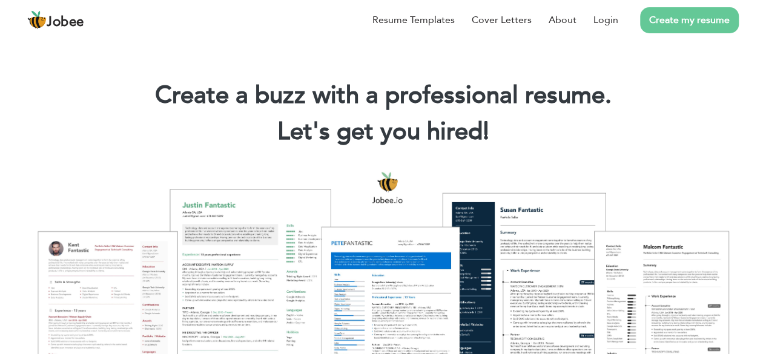 The width and height of the screenshot is (766, 354). What do you see at coordinates (413, 20) in the screenshot?
I see `a: Resume Templates` at bounding box center [413, 20].